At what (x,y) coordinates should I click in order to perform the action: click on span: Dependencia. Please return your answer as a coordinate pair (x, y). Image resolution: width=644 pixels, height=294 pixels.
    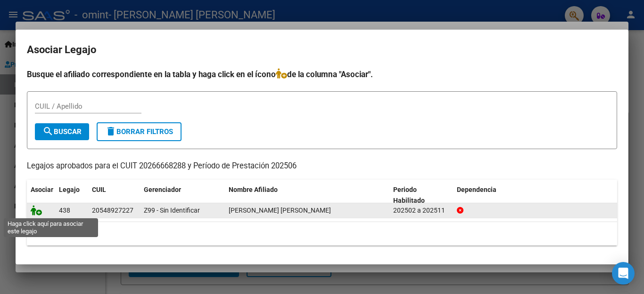
    Looking at the image, I should click on (476, 190).